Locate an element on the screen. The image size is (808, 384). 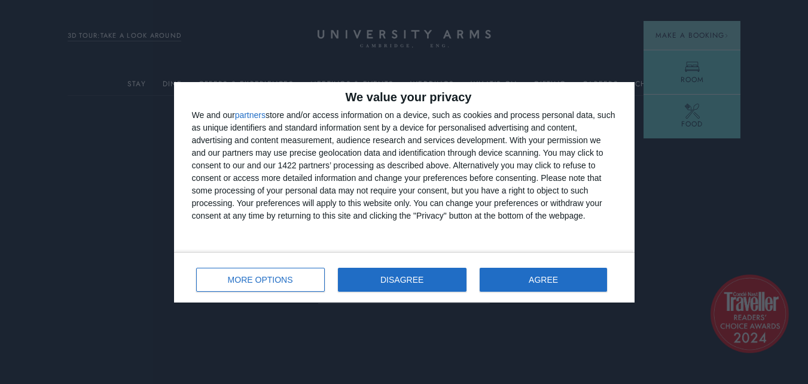
span: AGREE is located at coordinates (543, 279).